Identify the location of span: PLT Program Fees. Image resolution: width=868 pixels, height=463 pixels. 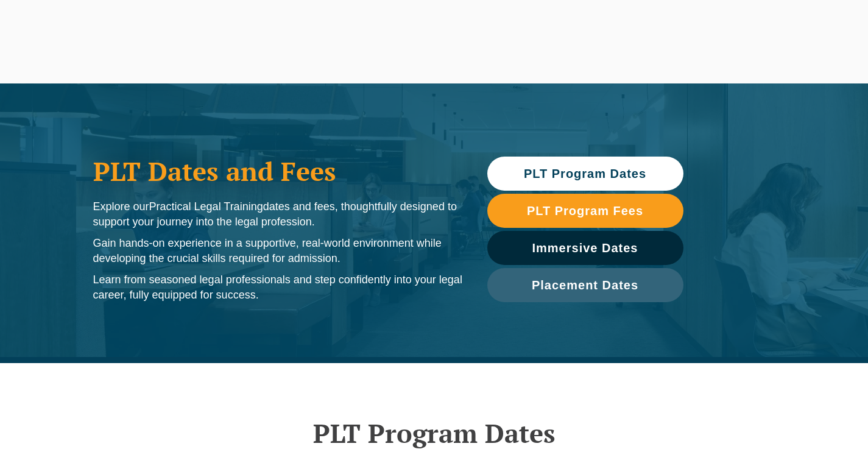
(585, 210).